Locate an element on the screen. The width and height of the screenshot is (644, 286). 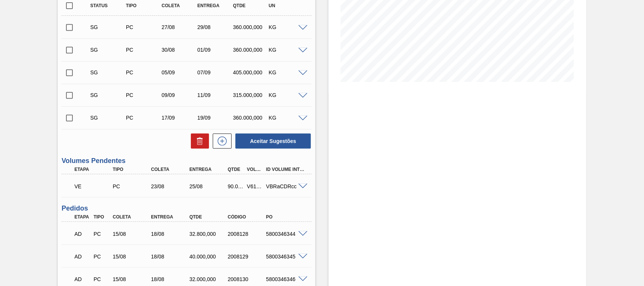
div: Id Volume Interno is located at coordinates (285, 170).